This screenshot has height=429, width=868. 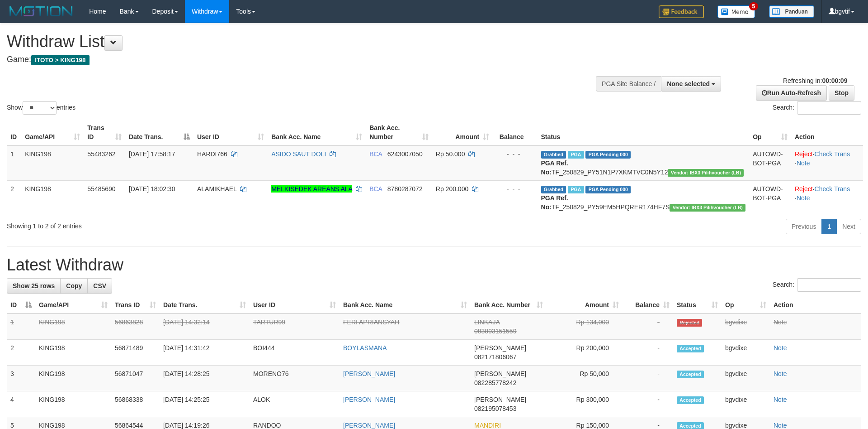 What do you see at coordinates (406, 154) in the screenshot?
I see `span: Copy 6243007050 to clipboard` at bounding box center [406, 154].